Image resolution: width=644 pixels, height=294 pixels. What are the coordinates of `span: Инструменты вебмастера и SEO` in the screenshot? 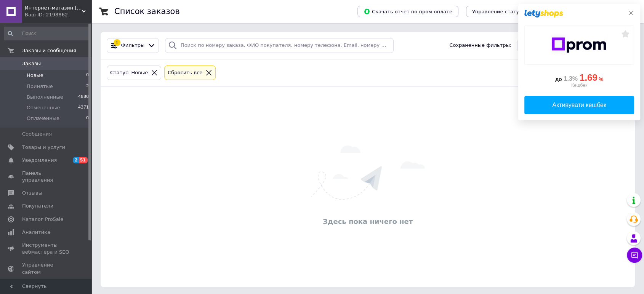 It's located at (46, 248).